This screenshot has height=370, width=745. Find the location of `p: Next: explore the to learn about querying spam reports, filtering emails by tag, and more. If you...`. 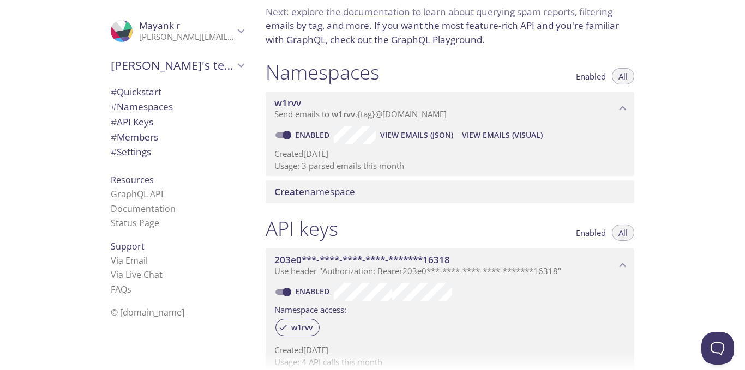

p: Next: explore the to learn about querying spam reports, filtering emails by tag, and more. If you... is located at coordinates (450, 26).